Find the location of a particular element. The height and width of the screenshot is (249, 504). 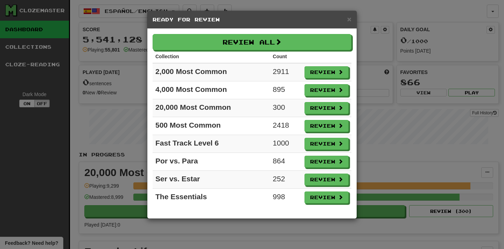

td: 4,000 Most Common is located at coordinates (211, 90).